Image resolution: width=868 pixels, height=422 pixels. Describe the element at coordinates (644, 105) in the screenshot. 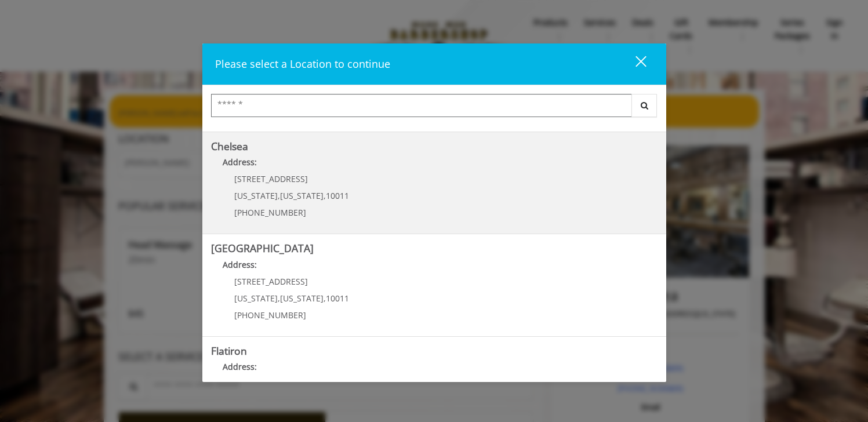

I see `i: Search button` at that location.